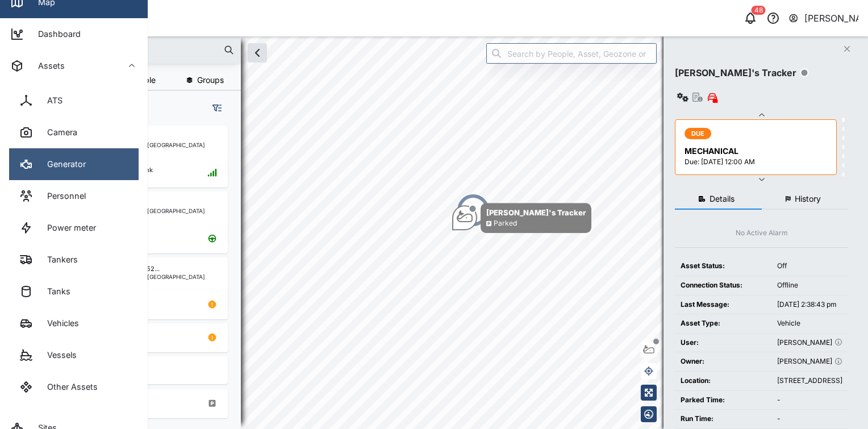 Image resolution: width=868 pixels, height=429 pixels. Describe the element at coordinates (47, 66) in the screenshot. I see `div: Assets` at that location.